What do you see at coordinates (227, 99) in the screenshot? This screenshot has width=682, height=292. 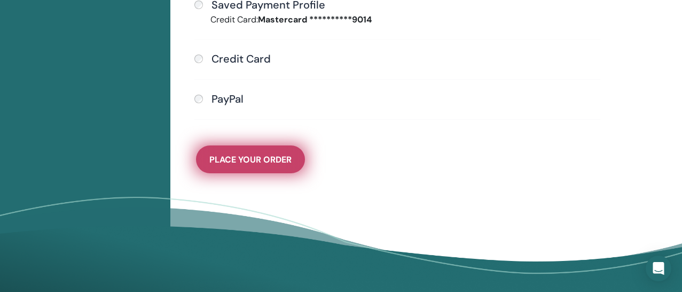 I see `h4: PayPal` at bounding box center [227, 99].